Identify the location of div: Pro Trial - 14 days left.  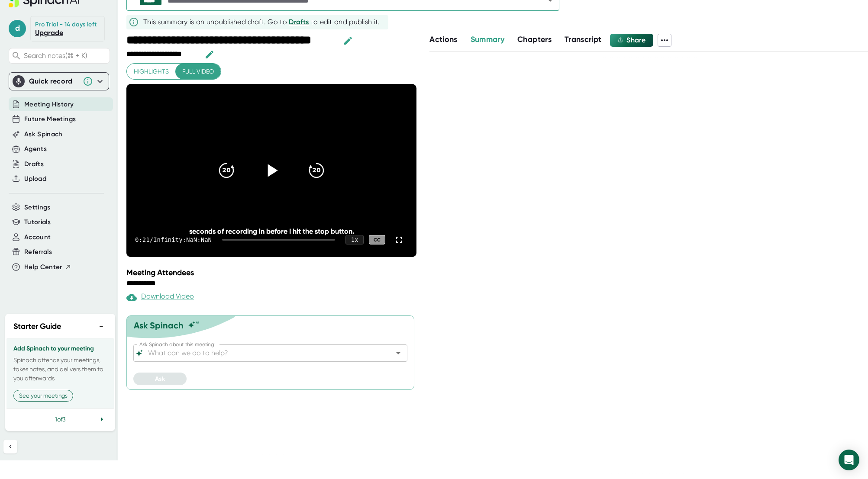
(65, 25).